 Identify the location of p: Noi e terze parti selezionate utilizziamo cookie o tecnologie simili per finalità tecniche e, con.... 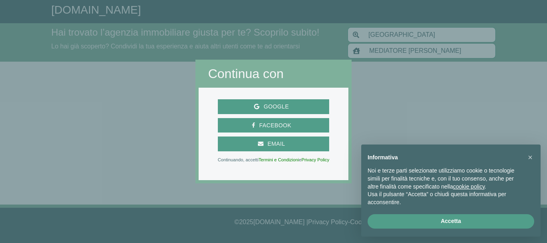
(445, 179).